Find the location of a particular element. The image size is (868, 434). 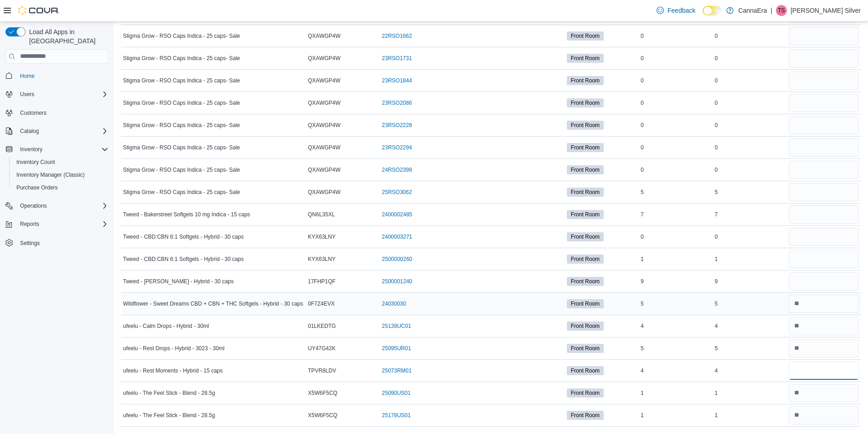

a: 2400003271 is located at coordinates (396, 237).